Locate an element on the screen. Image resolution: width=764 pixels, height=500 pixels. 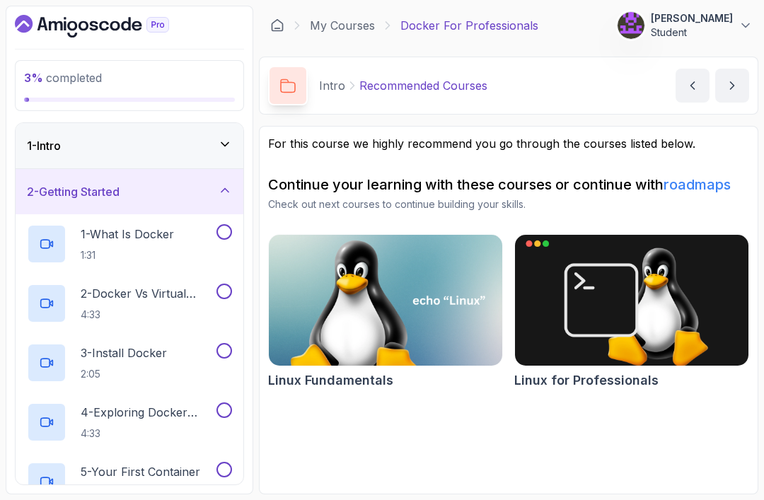
span: 3 % is located at coordinates (33, 78).